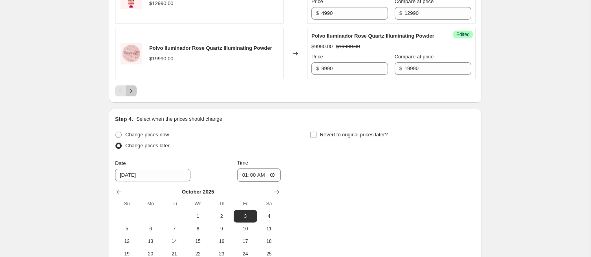 Image resolution: width=591 pixels, height=257 pixels. What do you see at coordinates (131, 54) in the screenshot?
I see `img: SKIN0792_1_80x.jpg` at bounding box center [131, 54].